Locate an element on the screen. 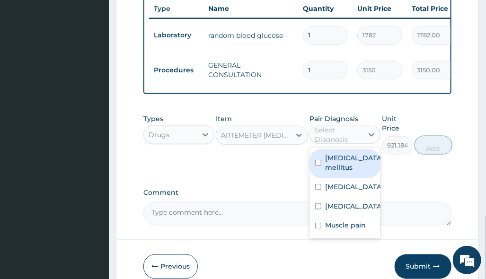  div: Drugs is located at coordinates (159, 135).